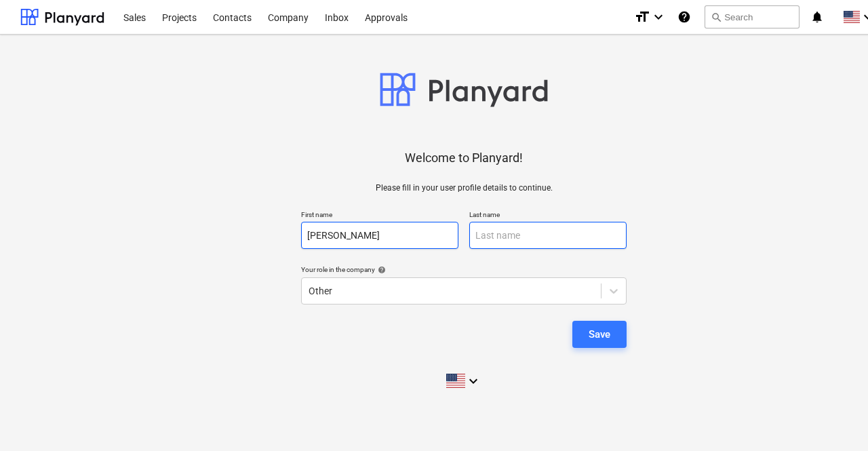  What do you see at coordinates (464, 269) in the screenshot?
I see `div: Your role in the company` at bounding box center [464, 269].